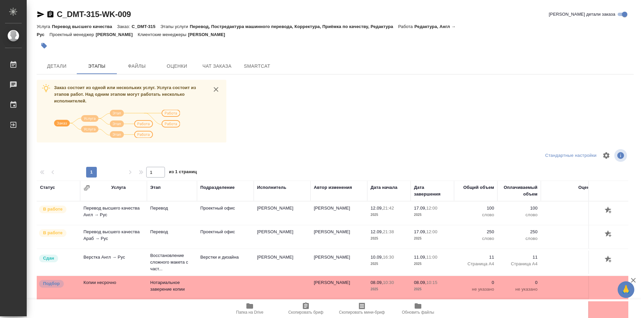 The height and width of the screenshot is (318, 641). I want to click on button: Скопировать ссылку, so click(50, 14).